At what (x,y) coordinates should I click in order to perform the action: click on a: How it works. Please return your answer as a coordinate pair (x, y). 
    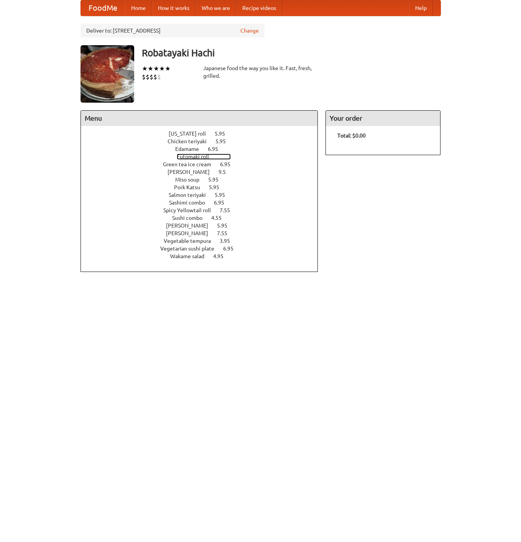
    Looking at the image, I should click on (174, 8).